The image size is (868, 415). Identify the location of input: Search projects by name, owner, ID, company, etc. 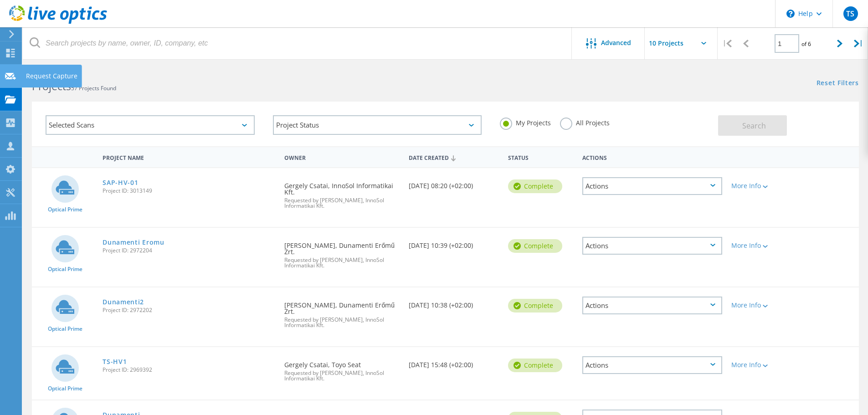
(297, 43).